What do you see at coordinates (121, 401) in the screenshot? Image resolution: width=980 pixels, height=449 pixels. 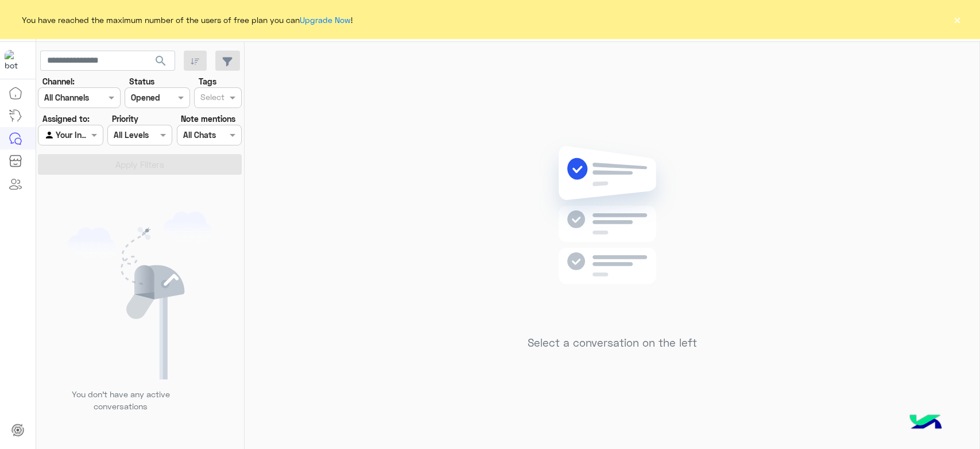 I see `p: You don’t have any active conversations` at bounding box center [121, 401].